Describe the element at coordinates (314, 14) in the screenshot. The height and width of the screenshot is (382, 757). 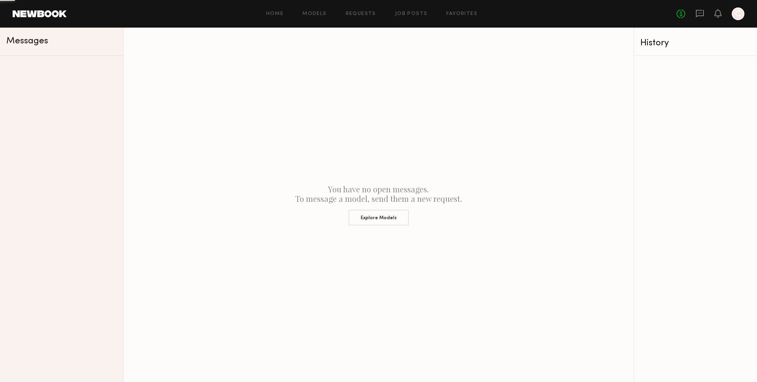
I see `a: Models` at that location.